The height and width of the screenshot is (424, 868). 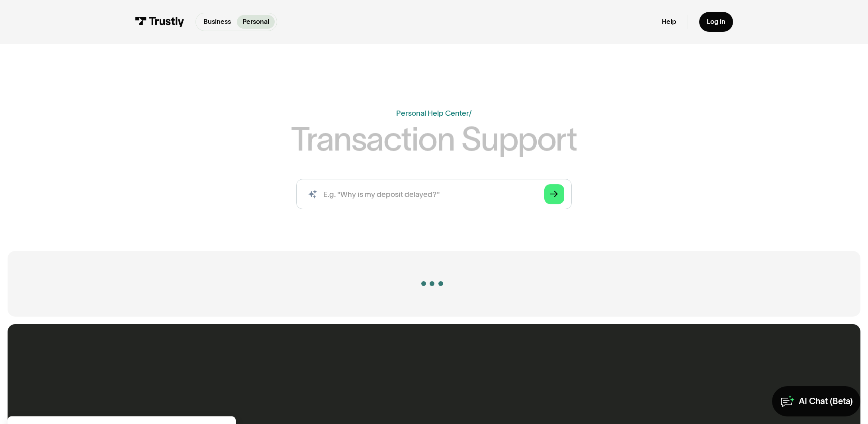 What do you see at coordinates (256, 22) in the screenshot?
I see `a: Personal` at bounding box center [256, 22].